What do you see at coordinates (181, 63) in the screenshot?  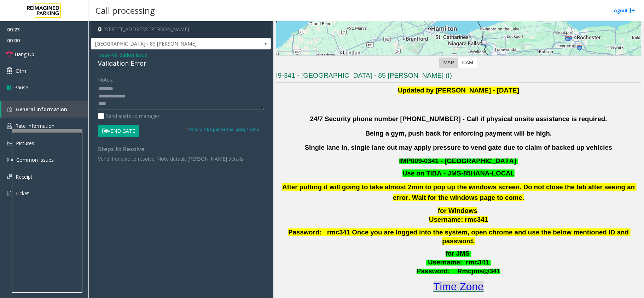 I see `div: Validation Error` at bounding box center [181, 63].